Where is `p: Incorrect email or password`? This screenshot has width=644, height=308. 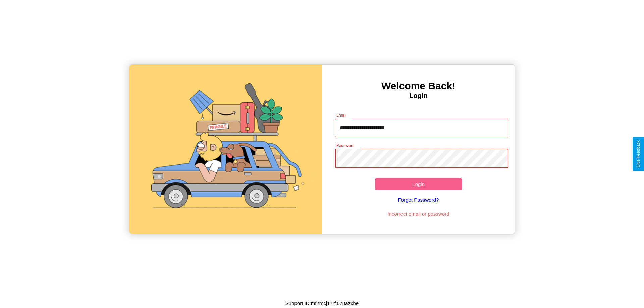
p: Incorrect email or password is located at coordinates (418, 214).